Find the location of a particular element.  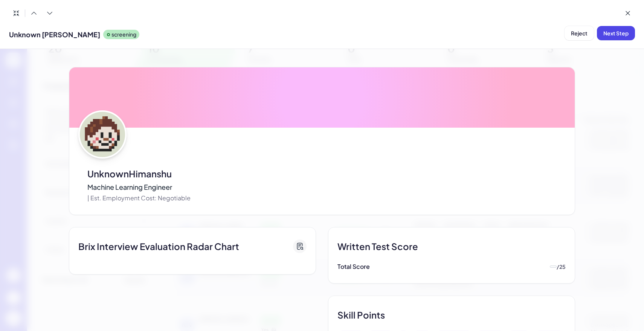

p: Written Test Score is located at coordinates (378, 246).